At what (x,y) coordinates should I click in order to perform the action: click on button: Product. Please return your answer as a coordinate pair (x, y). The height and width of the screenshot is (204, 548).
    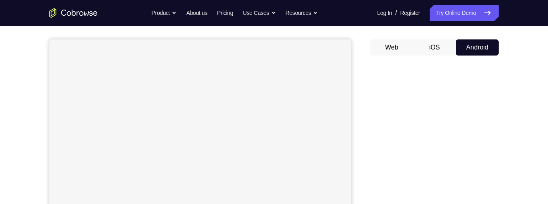
    Looking at the image, I should click on (164, 13).